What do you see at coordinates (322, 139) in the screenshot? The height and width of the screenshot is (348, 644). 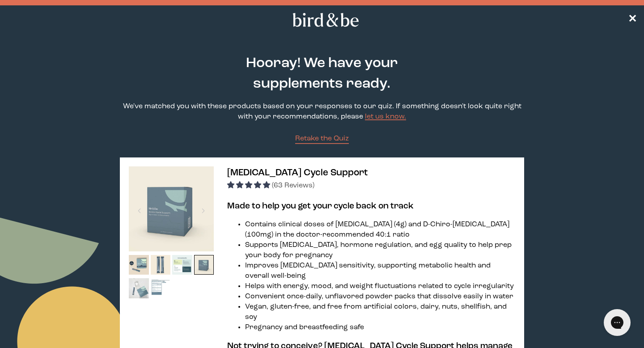 I see `a: Retake the Quiz` at bounding box center [322, 139].